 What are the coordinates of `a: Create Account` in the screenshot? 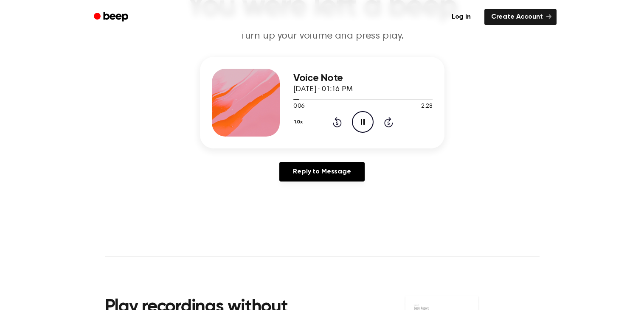 It's located at (520, 17).